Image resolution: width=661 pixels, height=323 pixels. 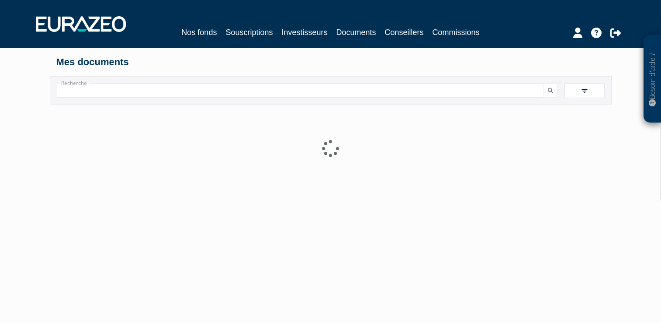 What do you see at coordinates (81, 24) in the screenshot?
I see `img: 1732889491-logotype_eurazeo_blanc_rvb.png` at bounding box center [81, 24].